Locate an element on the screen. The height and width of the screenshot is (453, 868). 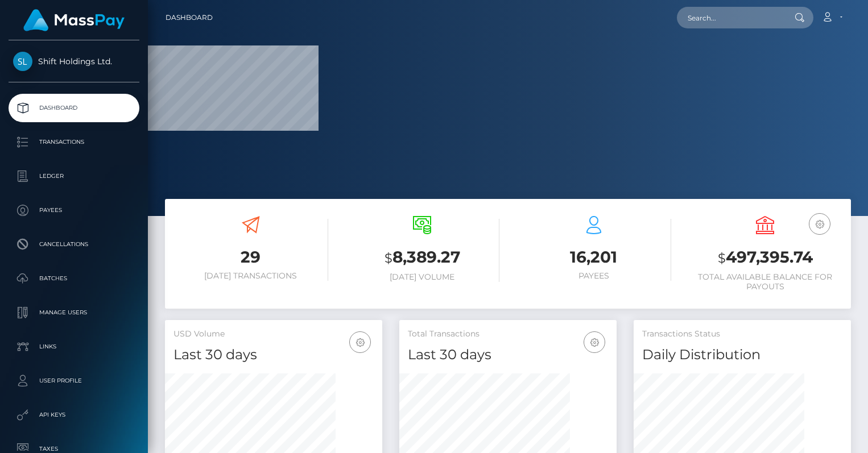
h3: 8,389.27 is located at coordinates (422, 257).